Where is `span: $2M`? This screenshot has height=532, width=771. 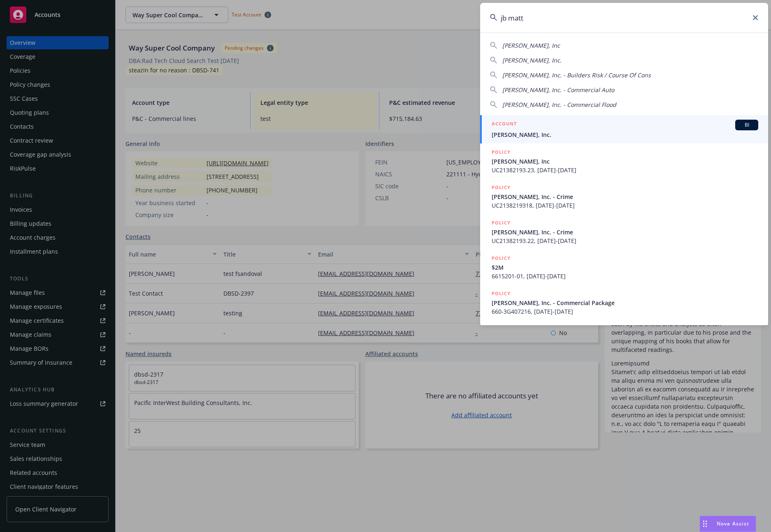 span: $2M is located at coordinates (625, 267).